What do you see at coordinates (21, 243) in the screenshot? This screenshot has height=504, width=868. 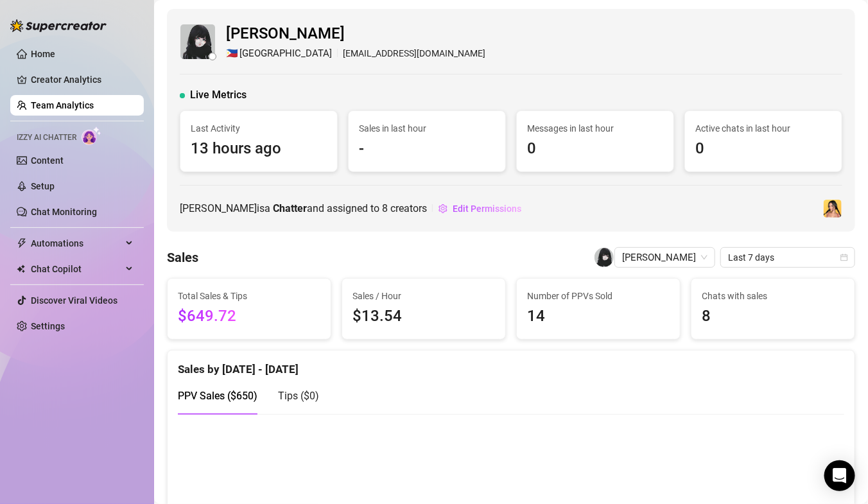 I see `span: thunderbolt` at bounding box center [21, 243].